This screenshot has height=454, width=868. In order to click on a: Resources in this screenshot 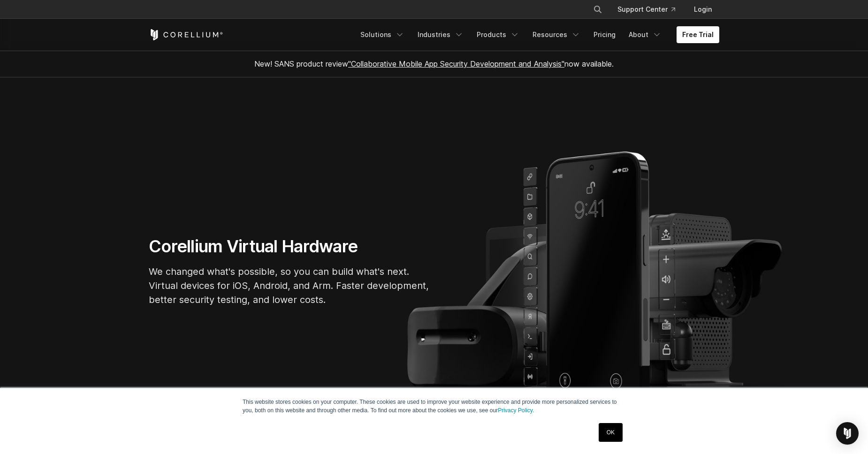, I will do `click(557, 34)`.